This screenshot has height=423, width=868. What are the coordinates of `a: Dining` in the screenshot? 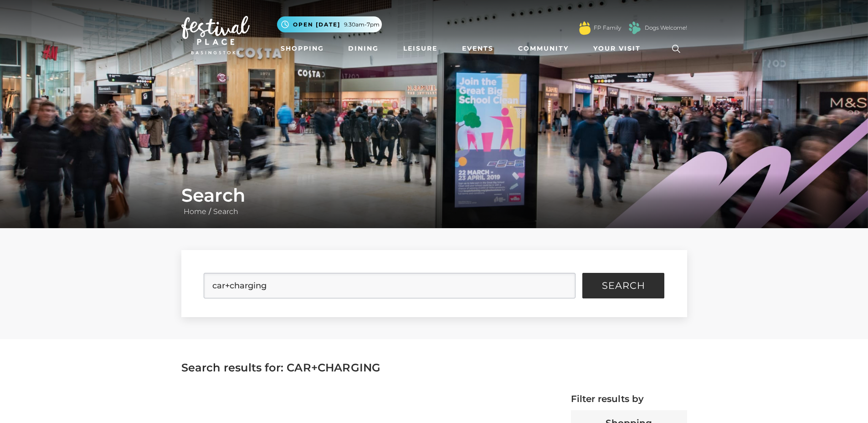 It's located at (363, 48).